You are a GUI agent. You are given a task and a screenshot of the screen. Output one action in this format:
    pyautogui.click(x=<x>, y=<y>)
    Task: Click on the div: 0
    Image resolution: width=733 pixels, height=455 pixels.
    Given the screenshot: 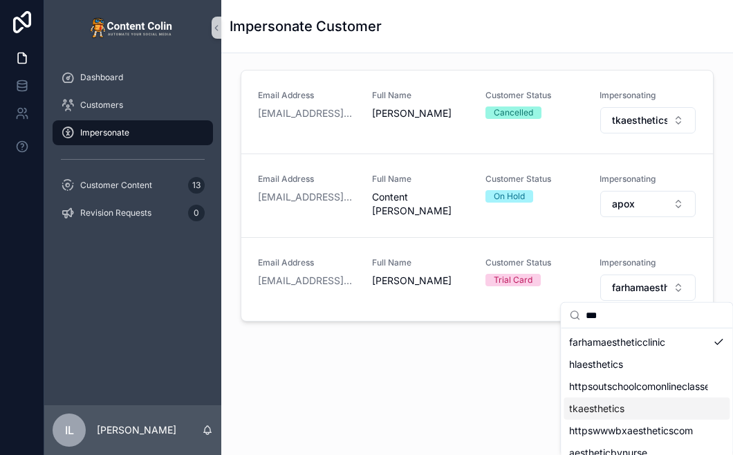 What is the action you would take?
    pyautogui.click(x=196, y=213)
    